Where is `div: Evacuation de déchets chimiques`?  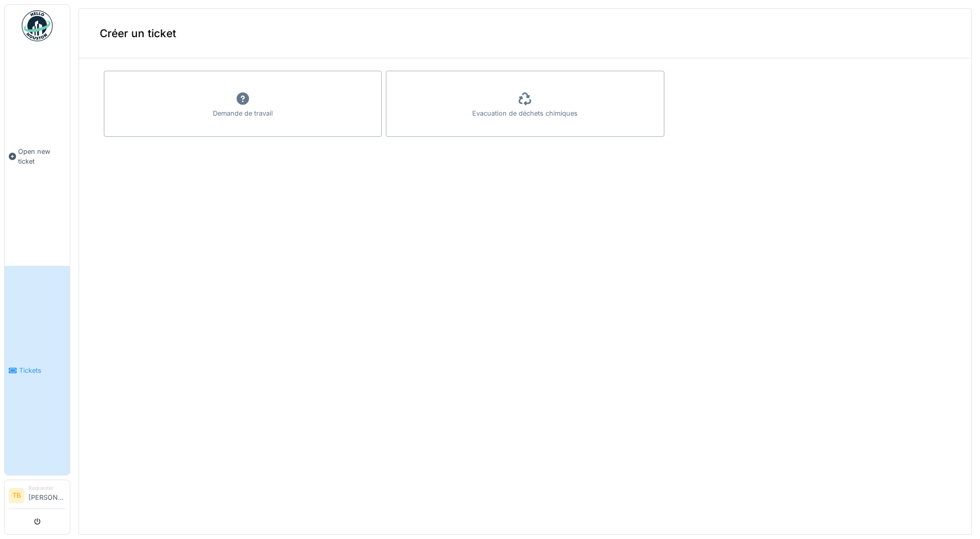 div: Evacuation de déchets chimiques is located at coordinates (525, 113).